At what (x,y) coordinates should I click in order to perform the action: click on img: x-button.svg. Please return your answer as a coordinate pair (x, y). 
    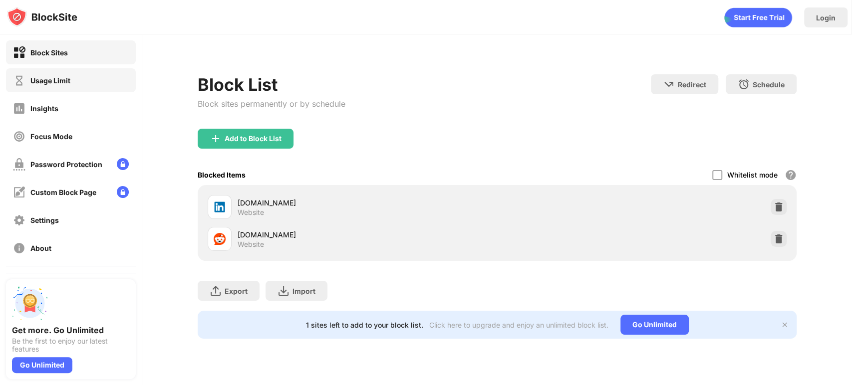
    Looking at the image, I should click on (784, 325).